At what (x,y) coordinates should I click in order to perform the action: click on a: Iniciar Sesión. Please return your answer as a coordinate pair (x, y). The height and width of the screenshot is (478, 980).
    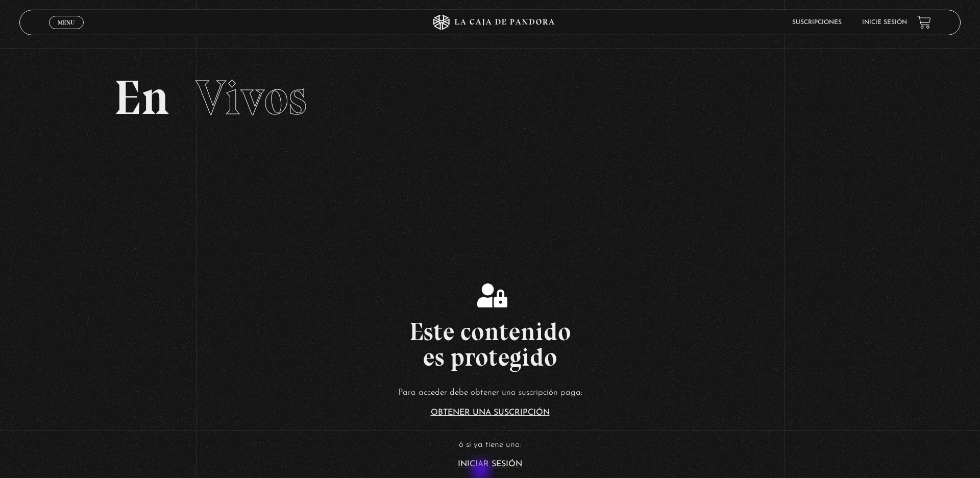
    Looking at the image, I should click on (490, 464).